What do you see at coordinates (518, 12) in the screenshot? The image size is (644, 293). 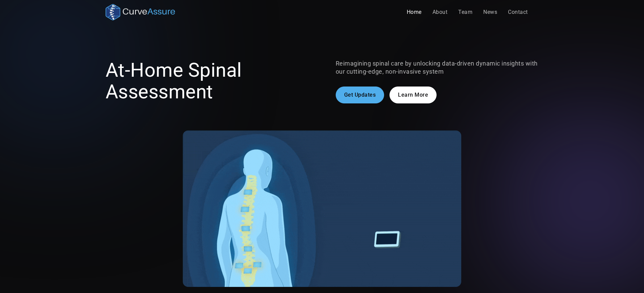 I see `a: Contact` at bounding box center [518, 12].